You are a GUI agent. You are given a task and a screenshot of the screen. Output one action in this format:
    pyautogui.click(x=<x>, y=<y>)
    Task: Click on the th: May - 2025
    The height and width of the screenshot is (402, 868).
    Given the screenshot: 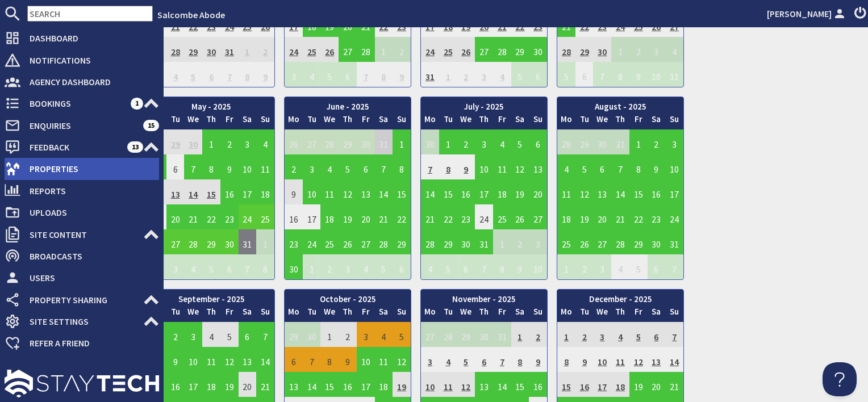 What is the action you would take?
    pyautogui.click(x=211, y=105)
    